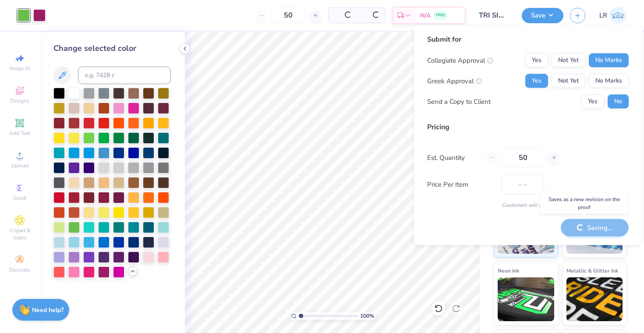 The image size is (644, 333). Describe the element at coordinates (20, 166) in the screenshot. I see `span: Upload` at that location.